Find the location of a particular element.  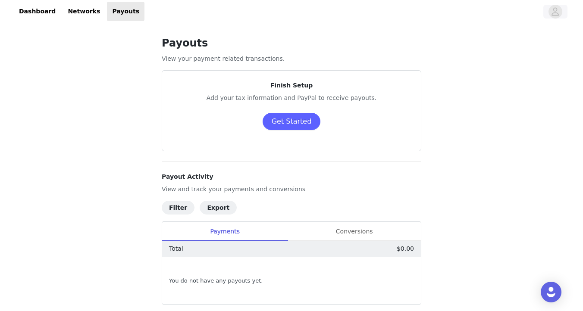

div: avatar is located at coordinates (555, 12).